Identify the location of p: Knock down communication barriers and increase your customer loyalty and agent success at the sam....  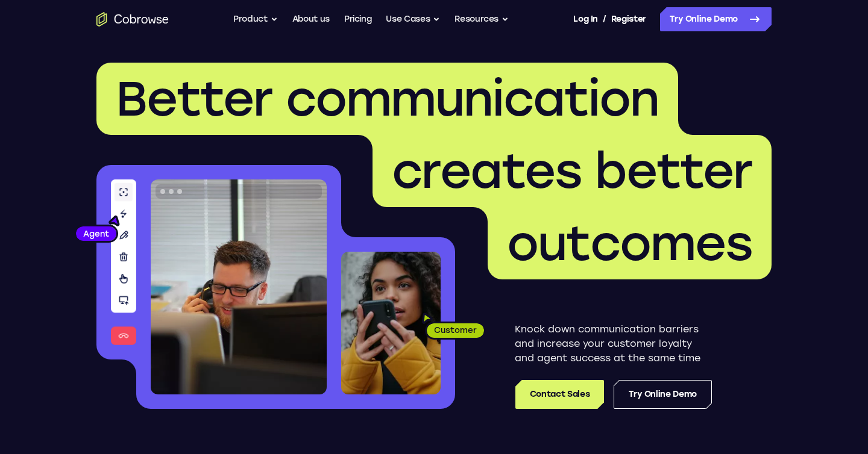
(613, 344).